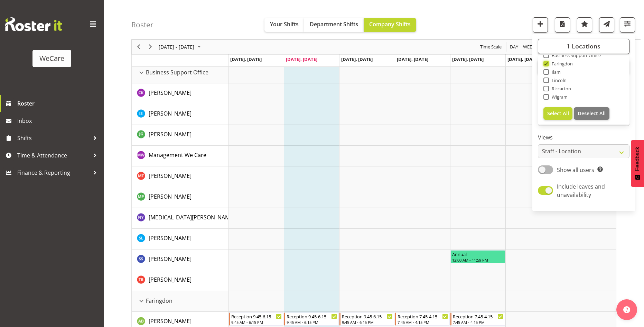 This screenshot has width=644, height=327. What do you see at coordinates (58, 103) in the screenshot?
I see `span: Roster` at bounding box center [58, 103].